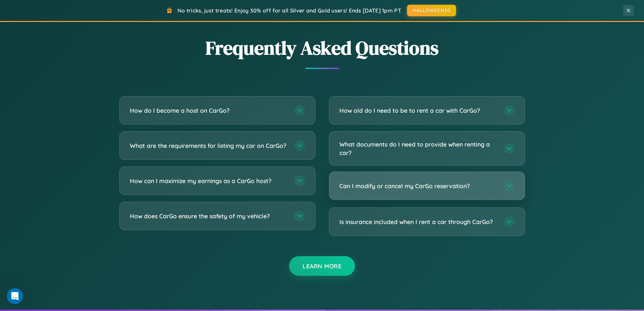 Image resolution: width=644 pixels, height=311 pixels. Describe the element at coordinates (418, 148) in the screenshot. I see `h3: What documents do I need to provide when renting a car?` at that location.